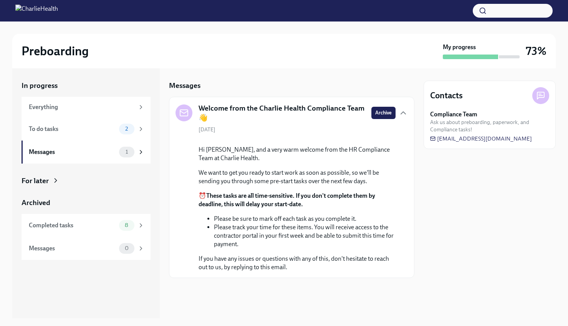 This screenshot has height=326, width=568. What do you see at coordinates (86, 248) in the screenshot?
I see `a: Messages0` at bounding box center [86, 248].